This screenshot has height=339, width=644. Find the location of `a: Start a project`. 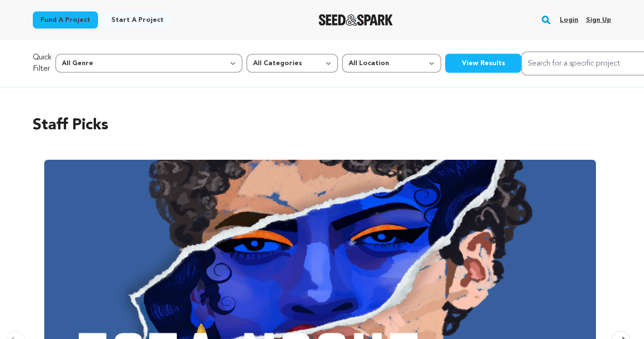

a: Start a project is located at coordinates (137, 20).